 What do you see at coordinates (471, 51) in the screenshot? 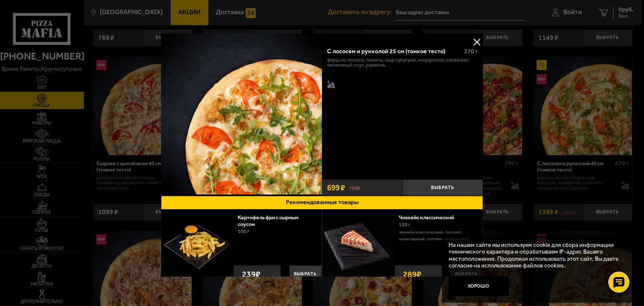
I see `span: 370 г` at bounding box center [471, 51].